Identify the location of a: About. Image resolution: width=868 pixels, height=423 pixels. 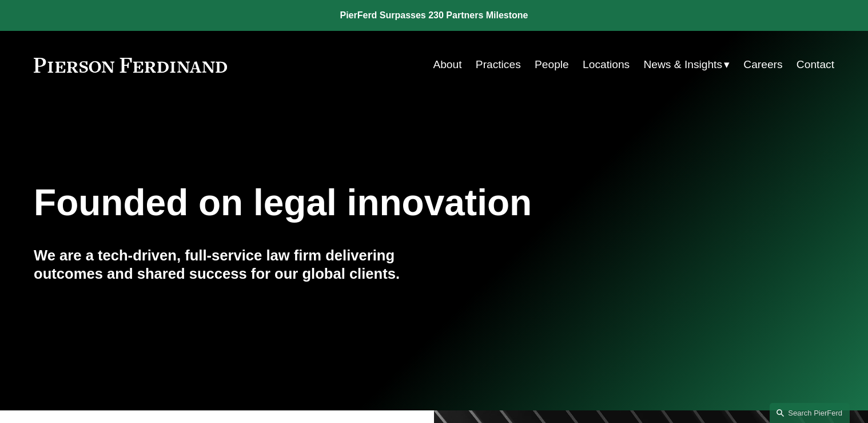
(447, 64).